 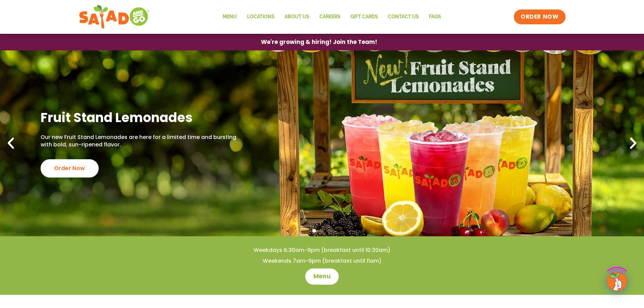 I want to click on a: Careers, so click(x=330, y=17).